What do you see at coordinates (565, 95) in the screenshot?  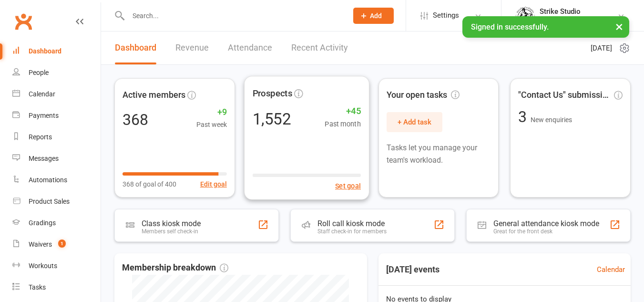 I see `span: "Contact Us" submissions` at bounding box center [565, 95].